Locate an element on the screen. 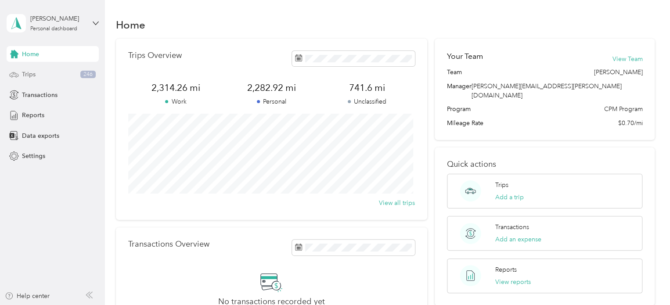 This screenshot has height=305, width=670. span: Home is located at coordinates (30, 54).